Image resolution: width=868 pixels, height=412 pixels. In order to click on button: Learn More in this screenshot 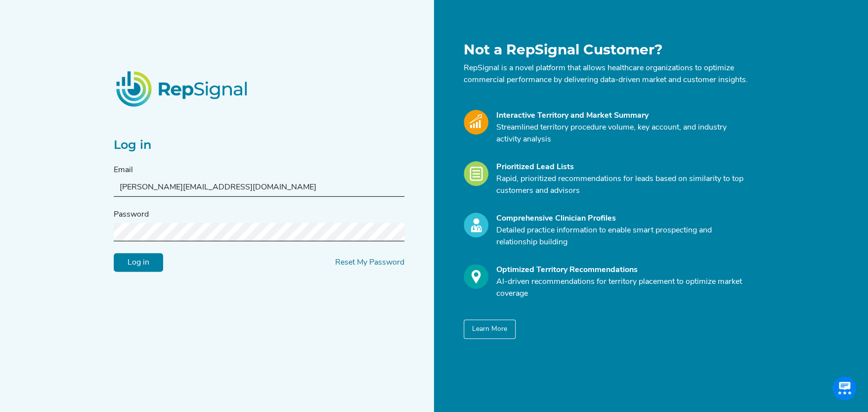, I will do `click(489, 329)`.